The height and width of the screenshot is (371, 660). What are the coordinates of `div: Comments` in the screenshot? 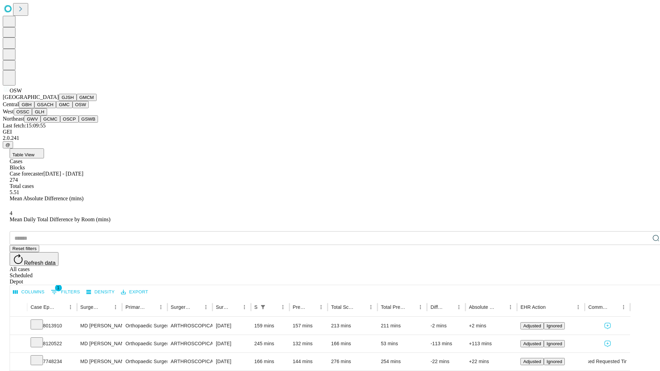 It's located at (598, 307).